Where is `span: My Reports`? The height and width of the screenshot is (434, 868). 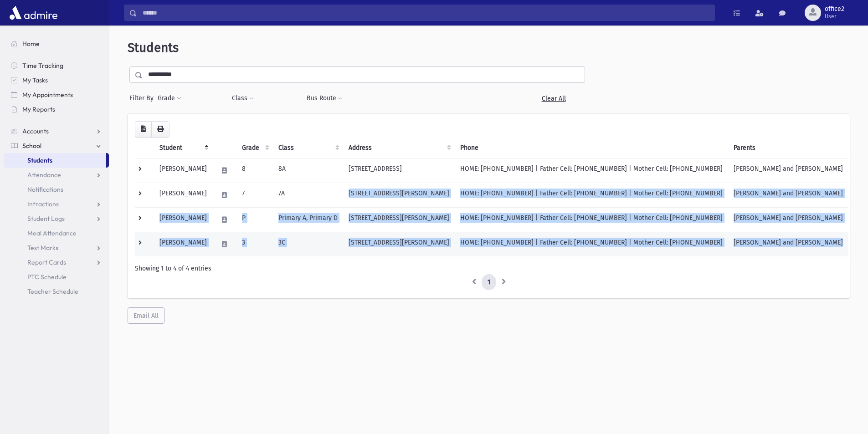
span: My Reports is located at coordinates (39, 109).